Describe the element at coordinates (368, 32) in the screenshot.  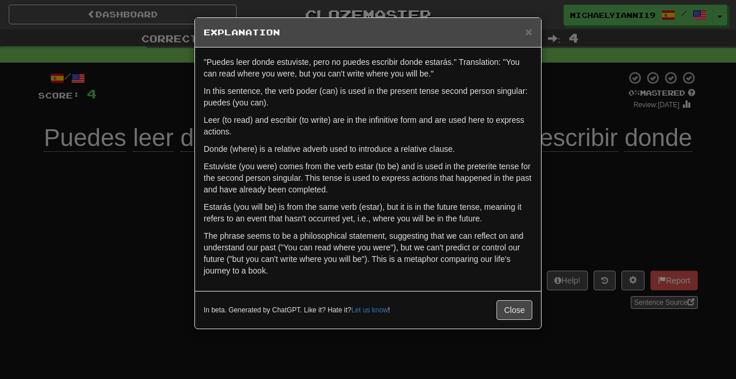
I see `h5: Explanation` at that location.